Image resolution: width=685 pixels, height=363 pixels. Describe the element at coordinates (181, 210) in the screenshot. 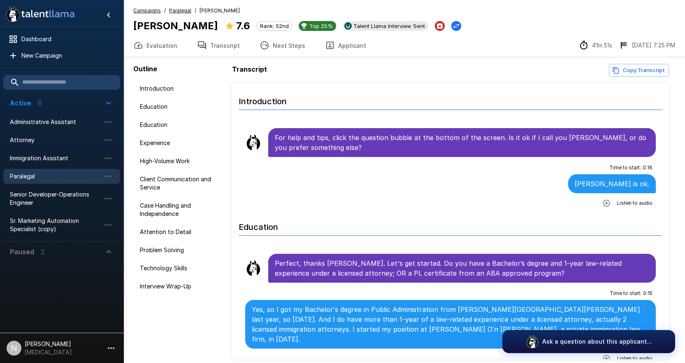

I see `span: Case Handling and Independence` at that location.